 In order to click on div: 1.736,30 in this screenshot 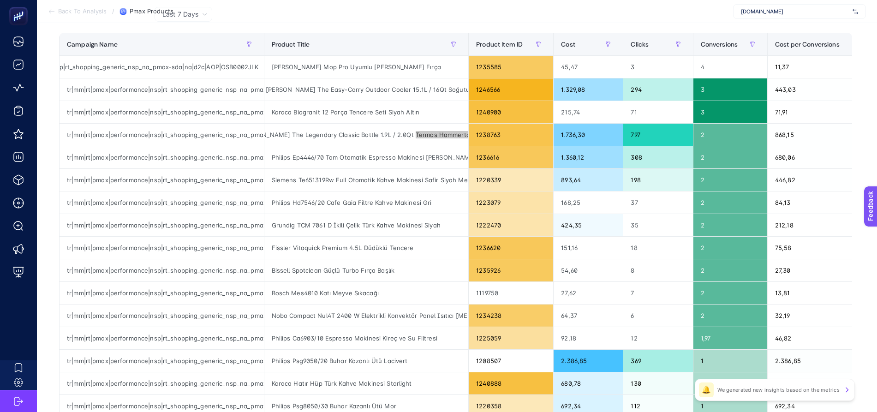, I will do `click(588, 135)`.